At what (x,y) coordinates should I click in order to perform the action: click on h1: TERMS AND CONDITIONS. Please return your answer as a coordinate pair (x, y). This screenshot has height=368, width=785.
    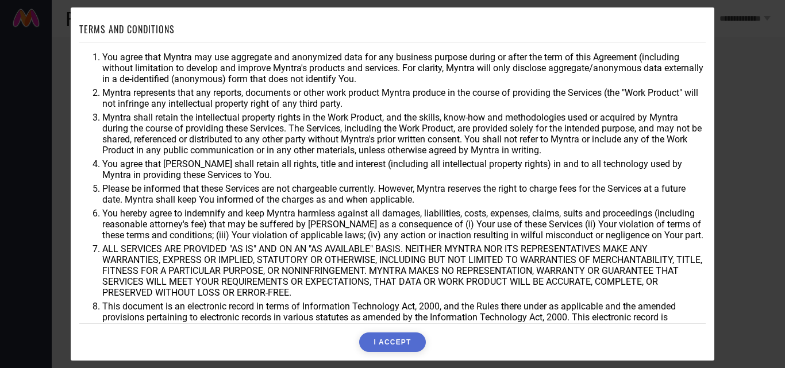
    Looking at the image, I should click on (127, 29).